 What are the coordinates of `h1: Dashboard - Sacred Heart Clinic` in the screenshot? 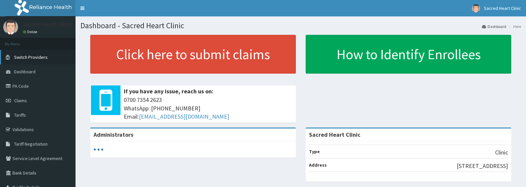 It's located at (301, 26).